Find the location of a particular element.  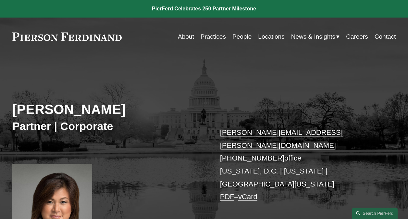

a: About is located at coordinates (186, 37).